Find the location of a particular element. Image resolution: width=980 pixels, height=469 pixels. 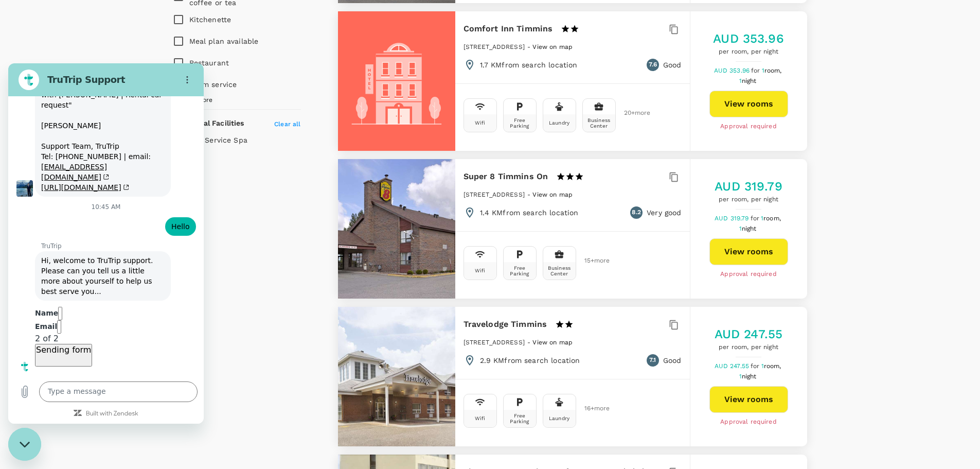

p: TruTrip is located at coordinates (115, 183).